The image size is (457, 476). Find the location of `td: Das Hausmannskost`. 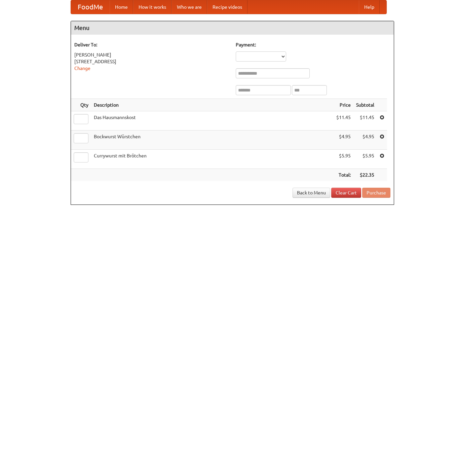

td: Das Hausmannskost is located at coordinates (212, 121).